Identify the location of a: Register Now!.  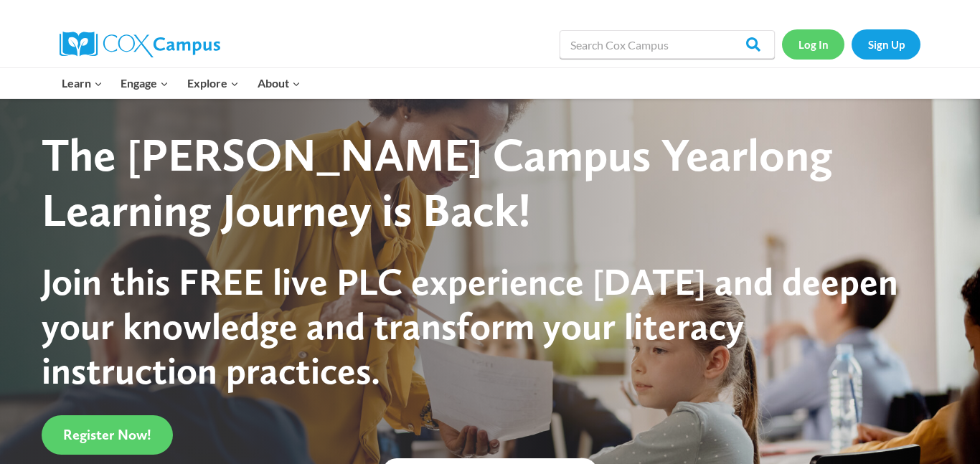
(106, 435).